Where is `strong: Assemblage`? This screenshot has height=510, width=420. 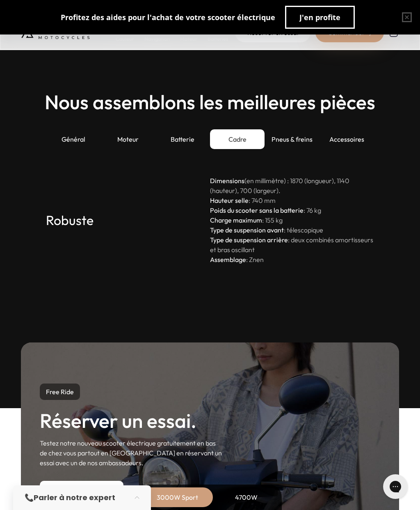 strong: Assemblage is located at coordinates (228, 260).